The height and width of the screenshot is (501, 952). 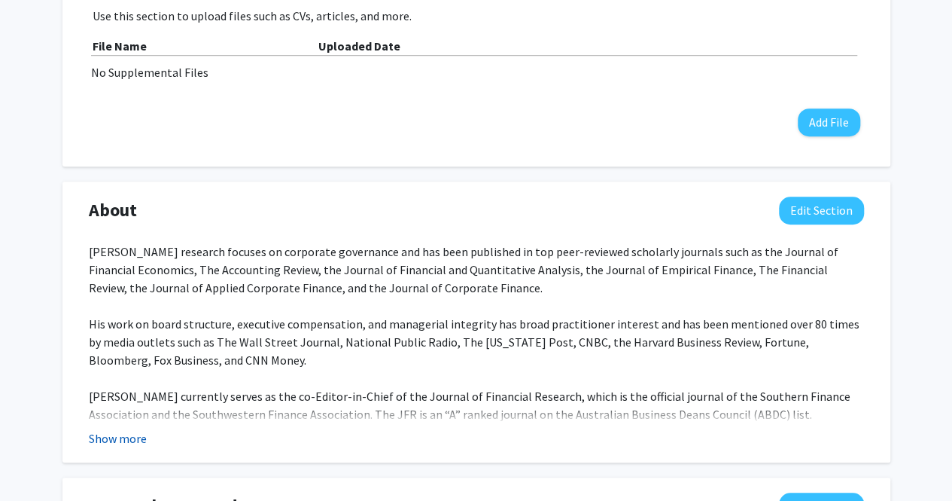 I want to click on b: File Name, so click(x=120, y=46).